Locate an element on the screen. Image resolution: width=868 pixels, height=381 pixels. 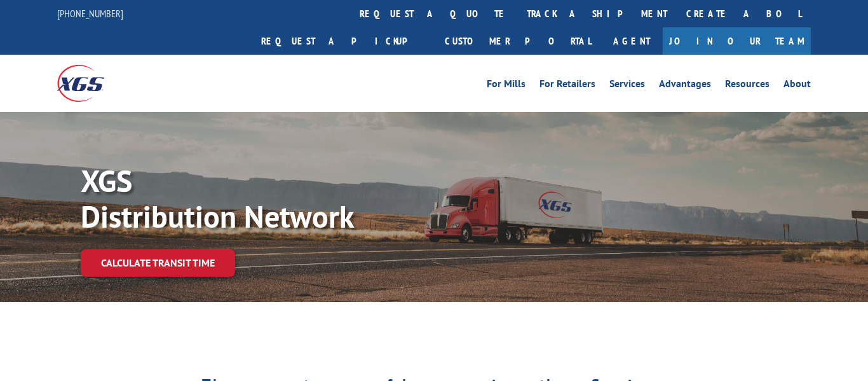
a: Join Our Team is located at coordinates (737, 40).